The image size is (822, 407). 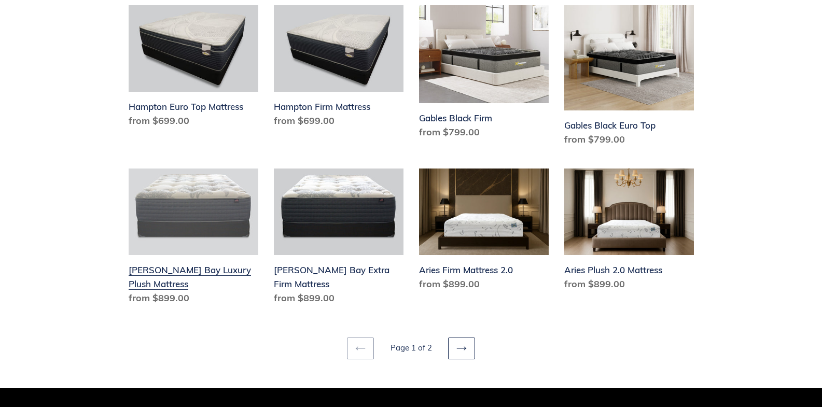 I want to click on a: Aries Firm Mattress 2.0, so click(x=484, y=232).